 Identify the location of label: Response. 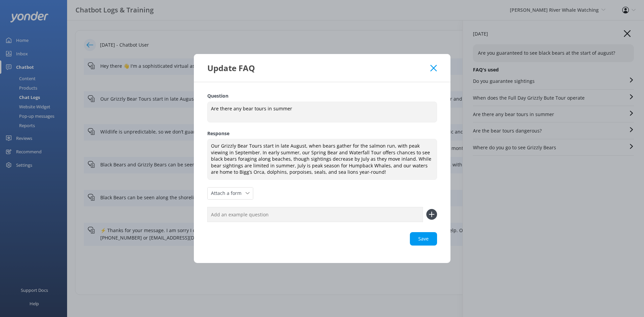
(322, 133).